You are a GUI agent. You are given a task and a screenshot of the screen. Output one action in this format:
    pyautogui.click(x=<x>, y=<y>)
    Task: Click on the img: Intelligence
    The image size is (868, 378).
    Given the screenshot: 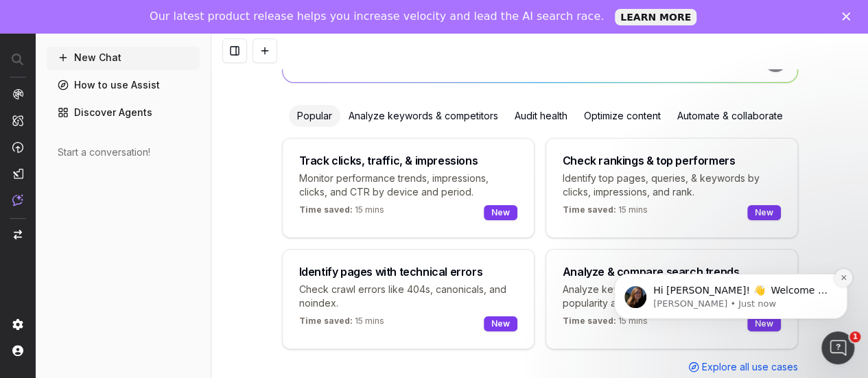 What is the action you would take?
    pyautogui.click(x=18, y=120)
    